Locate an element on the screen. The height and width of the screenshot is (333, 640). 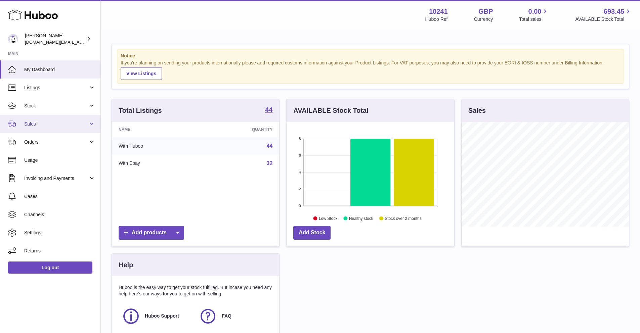
div: Huboo Ref is located at coordinates (436, 19).